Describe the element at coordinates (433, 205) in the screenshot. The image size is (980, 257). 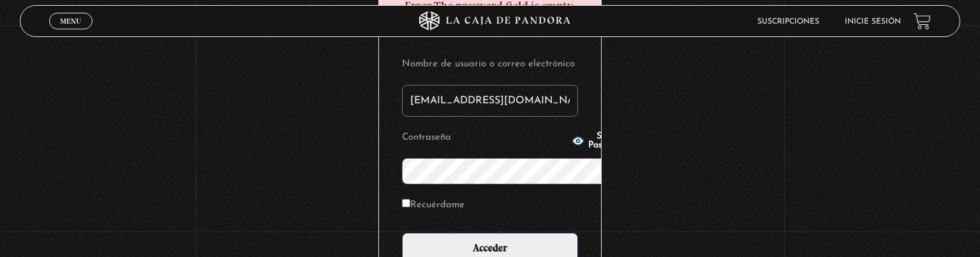
I see `label: Recuérdame` at that location.